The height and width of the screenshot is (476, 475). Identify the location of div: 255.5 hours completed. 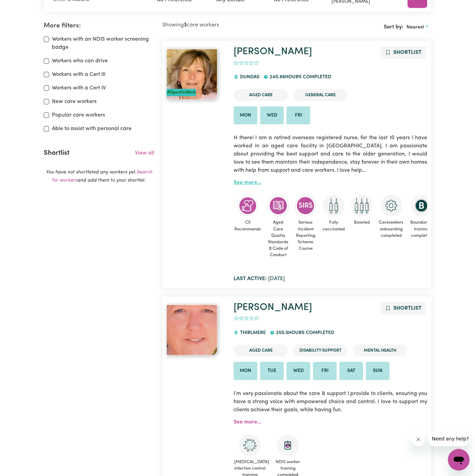
(304, 333).